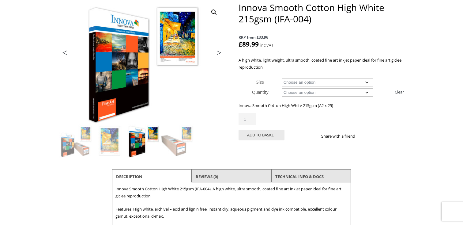 This screenshot has width=463, height=225. Describe the element at coordinates (232, 192) in the screenshot. I see `p: Innova Smooth Cotton High White 215gsm (IFA-004). A high white, ultra smooth, coated fine art ink...` at that location.